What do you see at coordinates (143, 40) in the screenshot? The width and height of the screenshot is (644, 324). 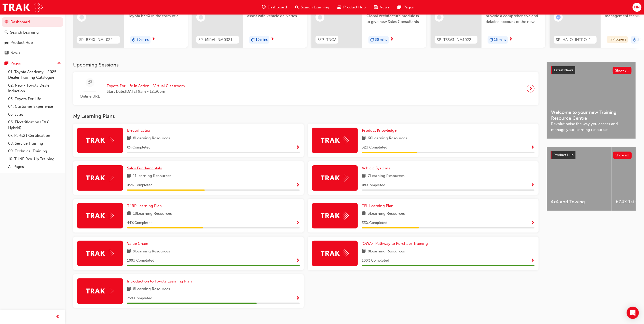 I see `span: 30 mins` at bounding box center [143, 40].